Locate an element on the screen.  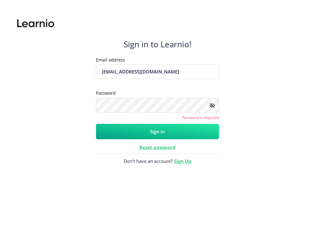
button: Sign in is located at coordinates (158, 132).